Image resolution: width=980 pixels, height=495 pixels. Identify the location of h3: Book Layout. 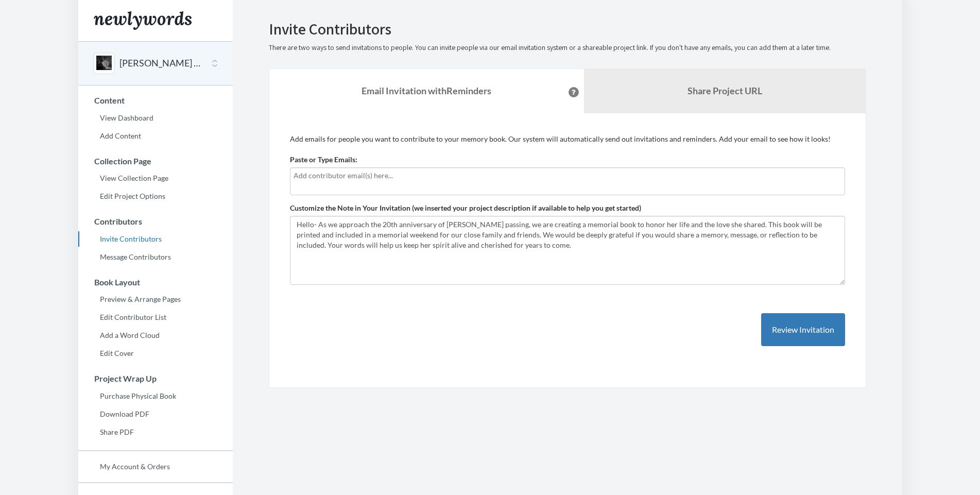
(155, 282).